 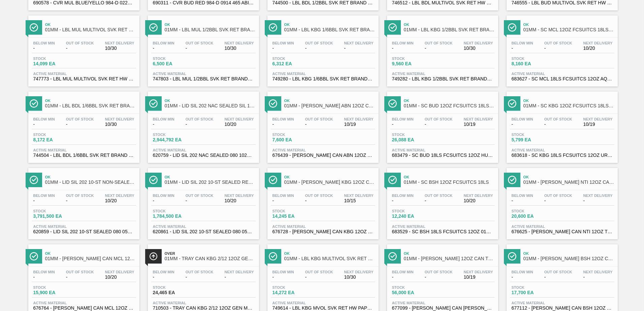 I want to click on span: 14,245 EA, so click(x=296, y=216).